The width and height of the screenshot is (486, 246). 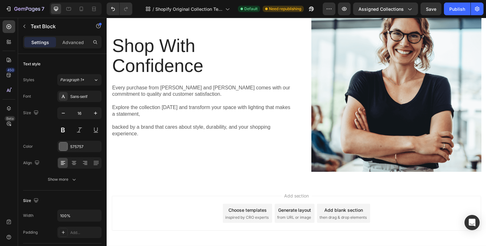 What do you see at coordinates (72, 80) in the screenshot?
I see `span: Paragraph 1*` at bounding box center [72, 80].